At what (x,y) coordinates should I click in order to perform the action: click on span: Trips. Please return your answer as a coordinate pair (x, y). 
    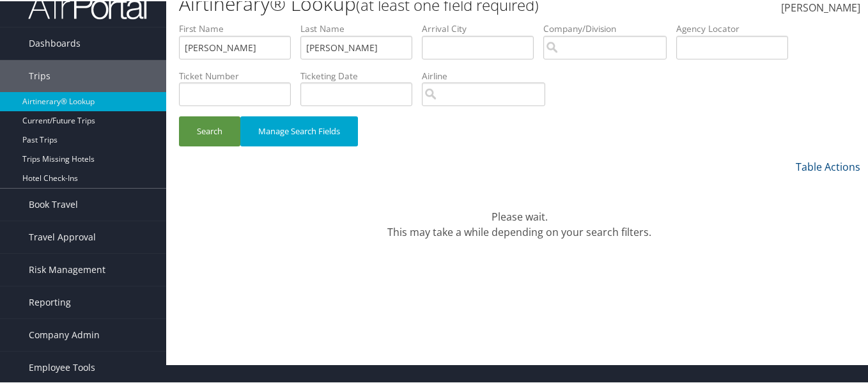
    Looking at the image, I should click on (40, 75).